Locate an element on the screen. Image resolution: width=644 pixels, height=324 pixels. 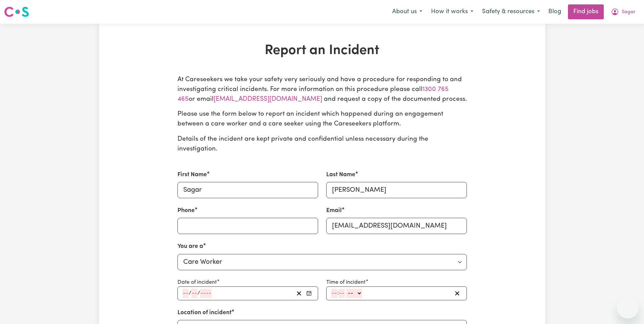
label: Phone is located at coordinates (186, 211).